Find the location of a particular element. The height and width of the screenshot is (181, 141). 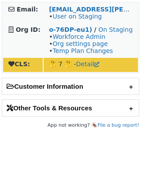

a: o-76DP-eu1) is located at coordinates (71, 30).